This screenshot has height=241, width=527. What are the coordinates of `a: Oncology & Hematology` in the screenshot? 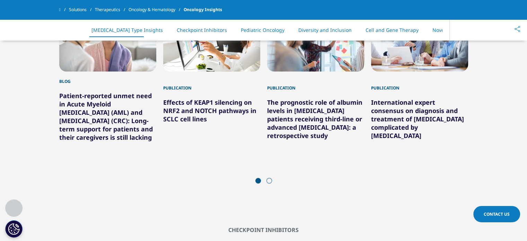 It's located at (156, 10).